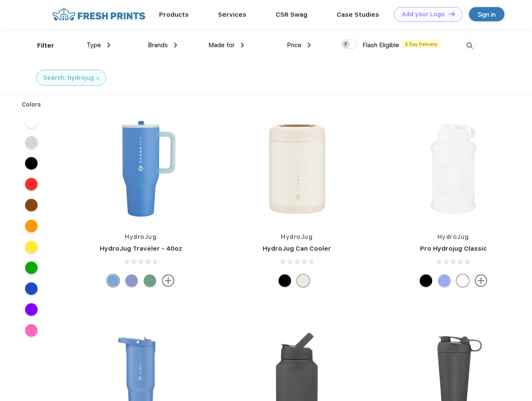 The image size is (532, 401). I want to click on span: Type, so click(94, 45).